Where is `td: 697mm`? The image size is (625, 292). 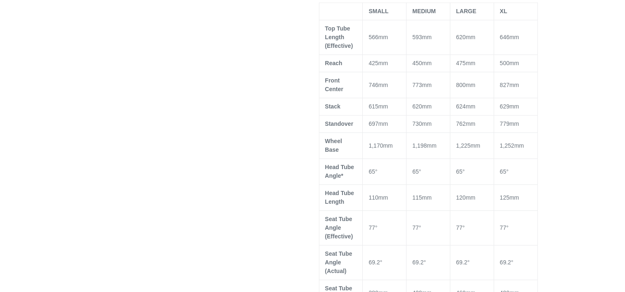 td: 697mm is located at coordinates (384, 124).